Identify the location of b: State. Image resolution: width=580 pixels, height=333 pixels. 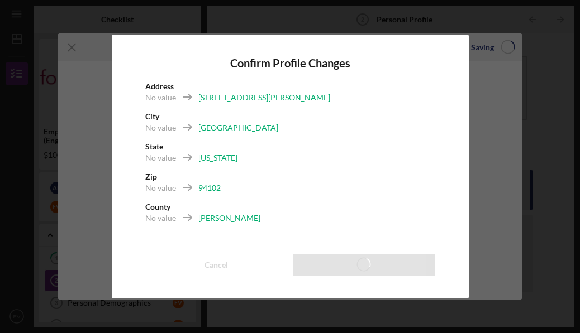
(154, 146).